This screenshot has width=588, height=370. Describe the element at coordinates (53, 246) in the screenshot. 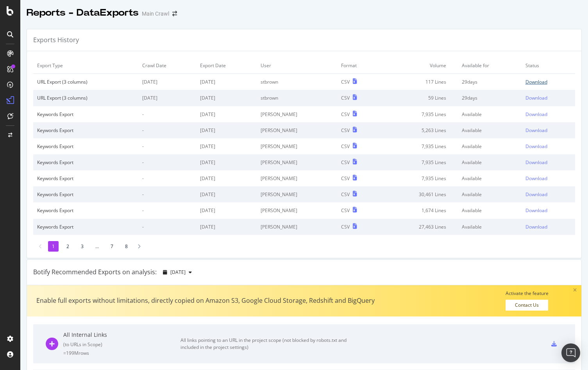

I see `li: 1` at that location.